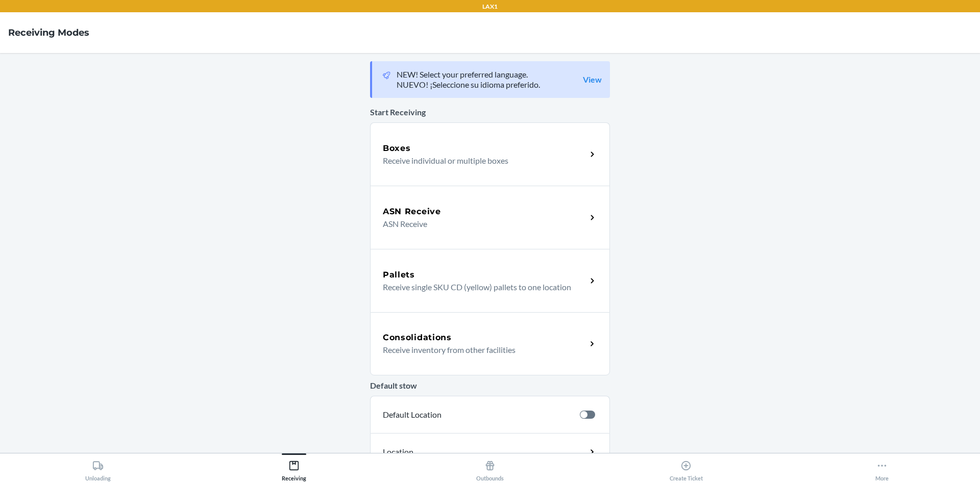 This screenshot has width=980, height=483. I want to click on div: Create Ticket, so click(686, 469).